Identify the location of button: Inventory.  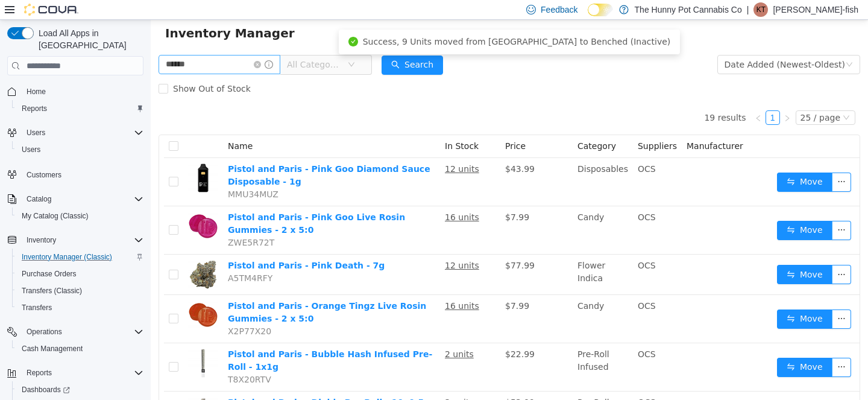
(41, 240).